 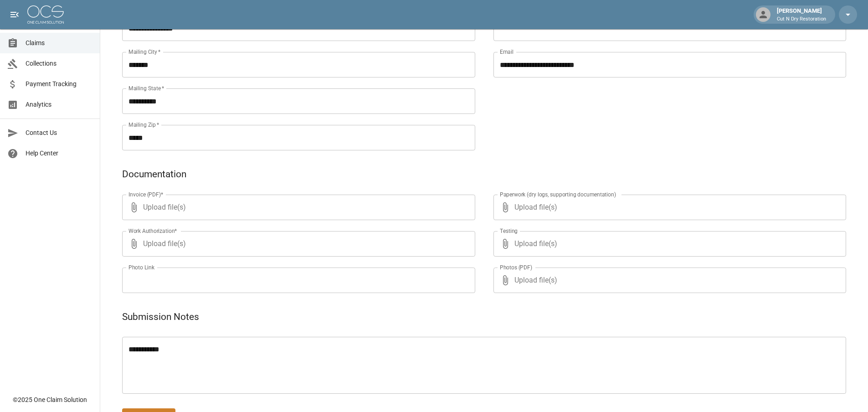 What do you see at coordinates (146, 194) in the screenshot?
I see `label: Invoice (PDF)*` at bounding box center [146, 194].